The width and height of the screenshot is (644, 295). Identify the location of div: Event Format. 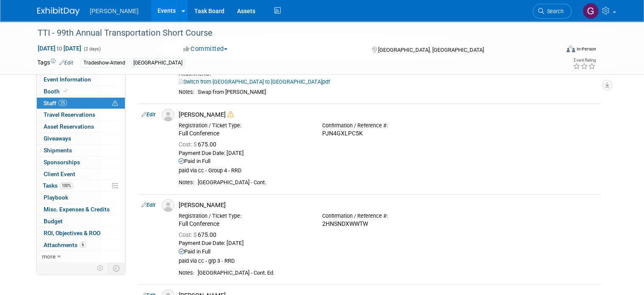
(555, 50).